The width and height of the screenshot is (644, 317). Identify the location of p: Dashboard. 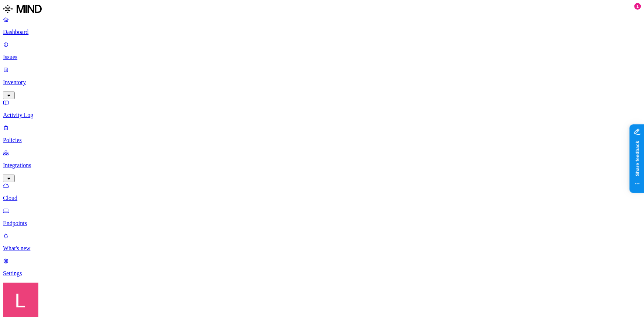
(322, 32).